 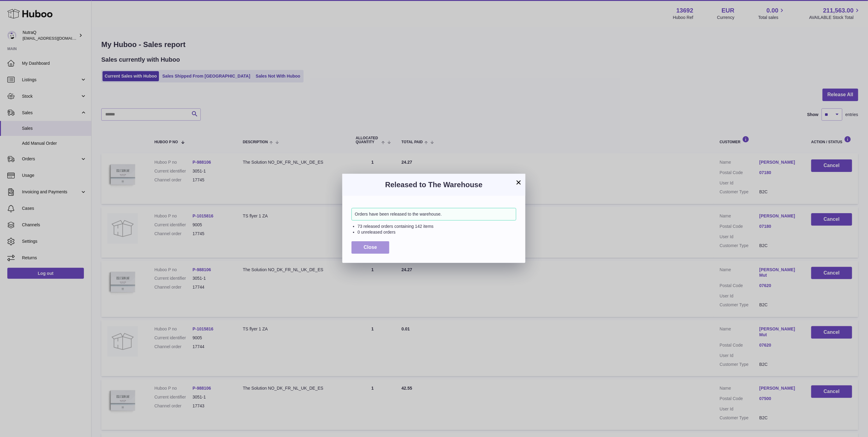 What do you see at coordinates (434, 214) in the screenshot?
I see `div: Orders have been released to the warehouse.` at bounding box center [434, 214].